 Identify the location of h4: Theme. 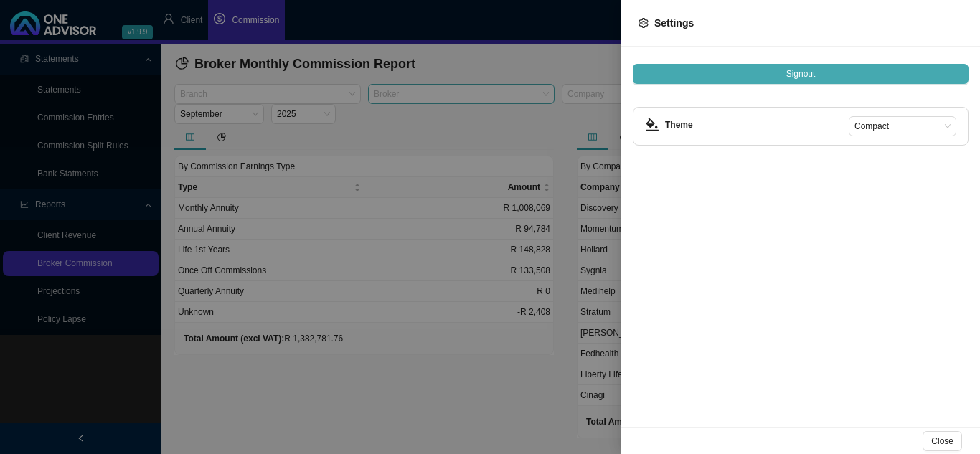
(757, 124).